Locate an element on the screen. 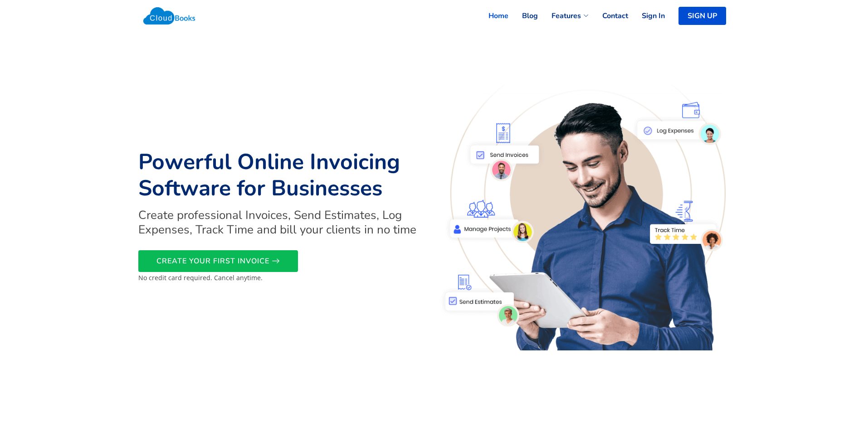 This screenshot has height=432, width=864. img: Cloudbooks Logo is located at coordinates (169, 16).